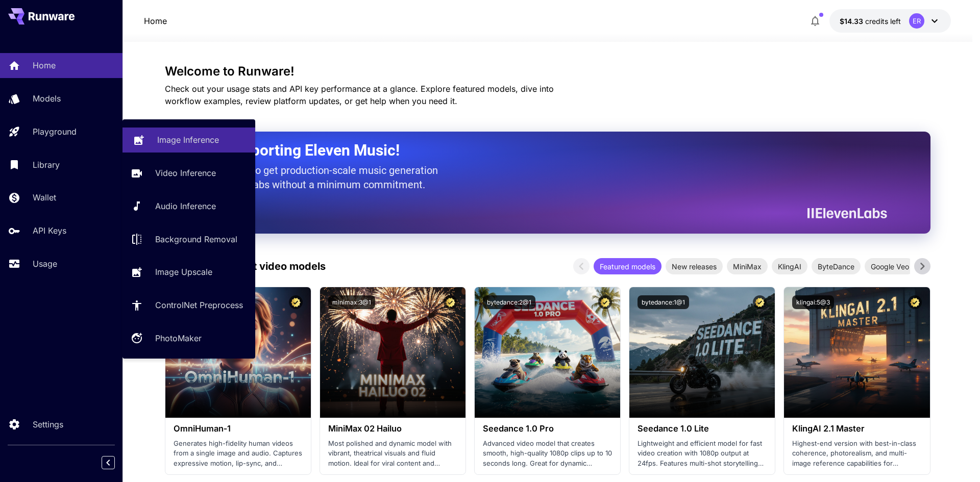 Image resolution: width=980 pixels, height=482 pixels. I want to click on span: credits left, so click(883, 21).